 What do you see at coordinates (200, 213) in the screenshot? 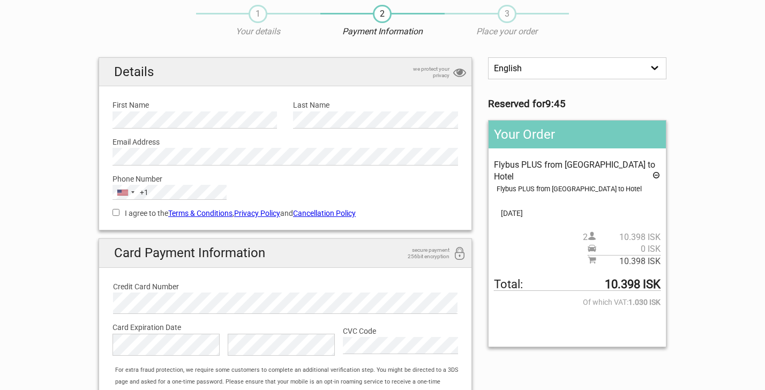
I see `a: Terms & Conditions` at bounding box center [200, 213].